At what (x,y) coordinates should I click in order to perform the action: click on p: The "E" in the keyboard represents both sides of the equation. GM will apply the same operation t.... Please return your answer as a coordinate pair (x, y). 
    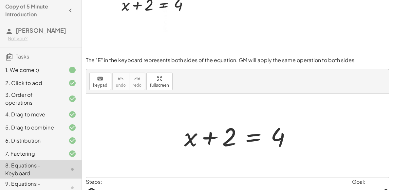
    Looking at the image, I should click on (238, 60).